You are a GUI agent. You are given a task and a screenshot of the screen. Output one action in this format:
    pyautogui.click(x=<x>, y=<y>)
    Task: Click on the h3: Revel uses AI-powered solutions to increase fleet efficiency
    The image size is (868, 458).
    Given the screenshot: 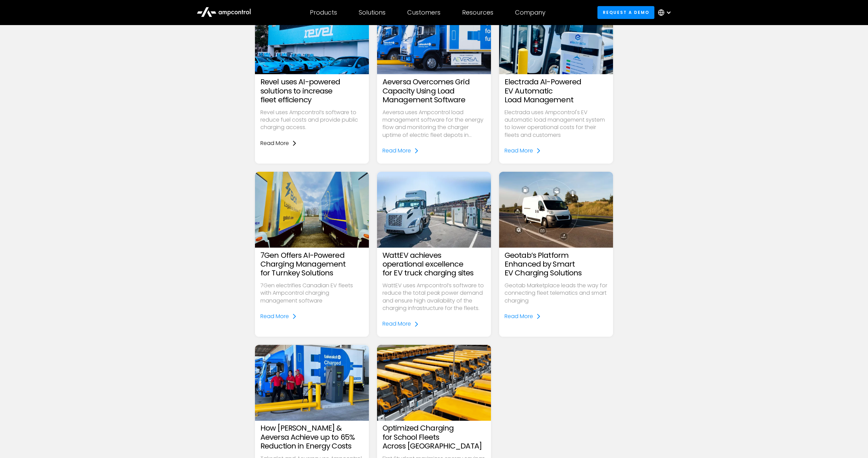 What is the action you would take?
    pyautogui.click(x=312, y=91)
    